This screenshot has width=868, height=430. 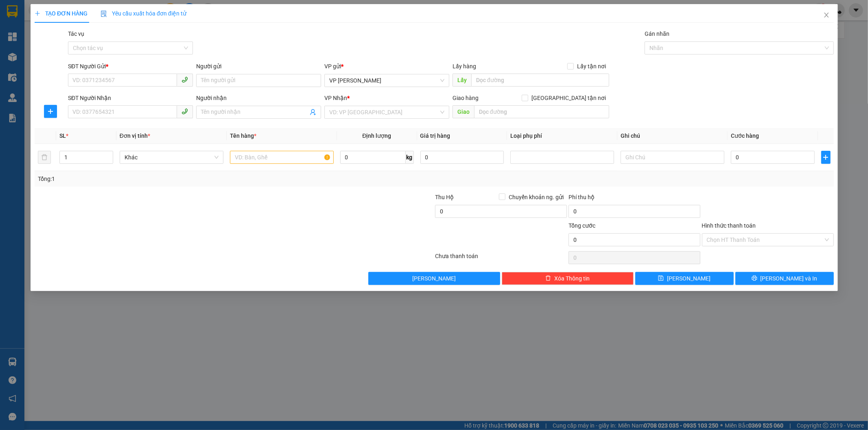 I want to click on th: Loại phụ phí, so click(x=562, y=136).